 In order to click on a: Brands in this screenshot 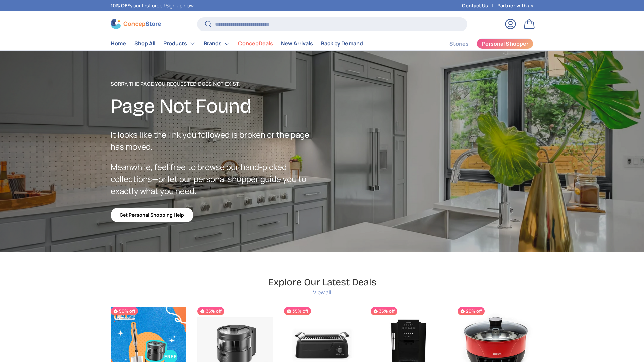, I will do `click(217, 43)`.